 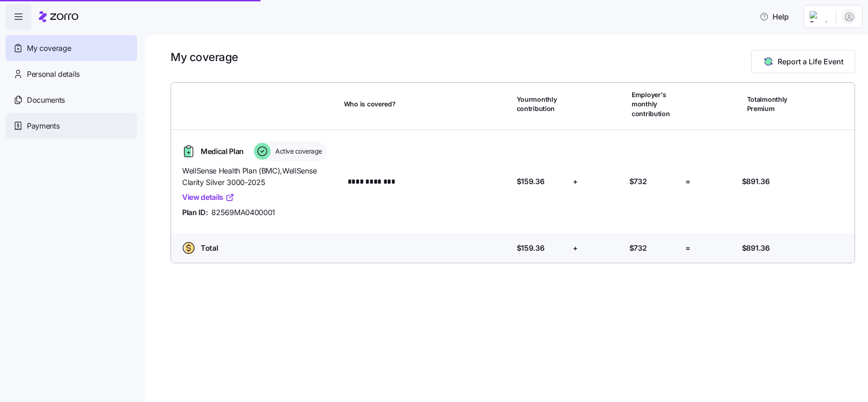 I want to click on span: Plan ID:, so click(x=195, y=212).